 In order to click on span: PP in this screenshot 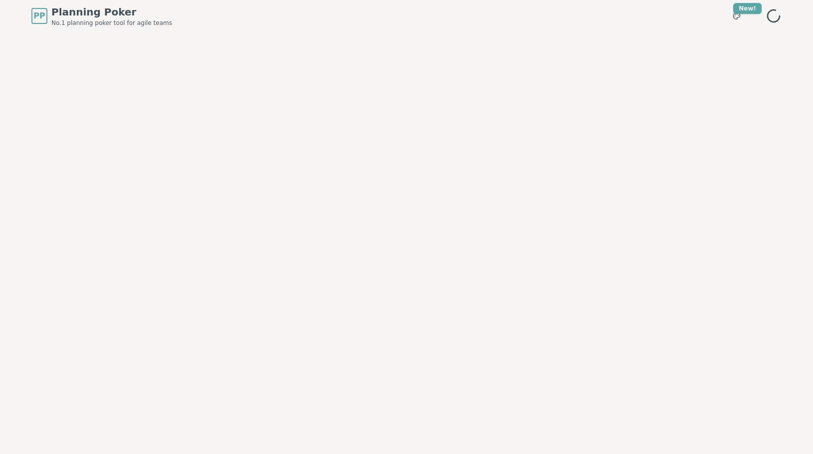, I will do `click(39, 16)`.